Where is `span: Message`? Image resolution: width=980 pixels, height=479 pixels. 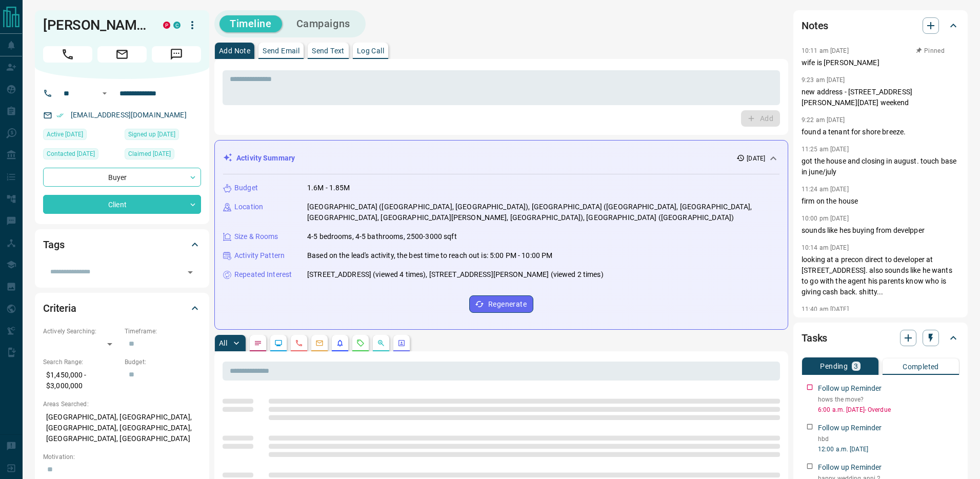 span: Message is located at coordinates (177, 54).